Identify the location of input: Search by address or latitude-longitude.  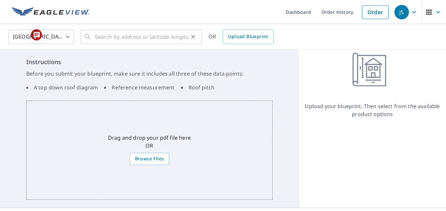
(142, 37).